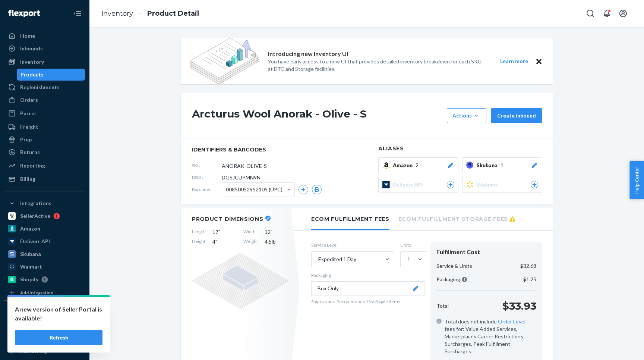 The width and height of the screenshot is (644, 360). I want to click on a: Parcel, so click(45, 114).